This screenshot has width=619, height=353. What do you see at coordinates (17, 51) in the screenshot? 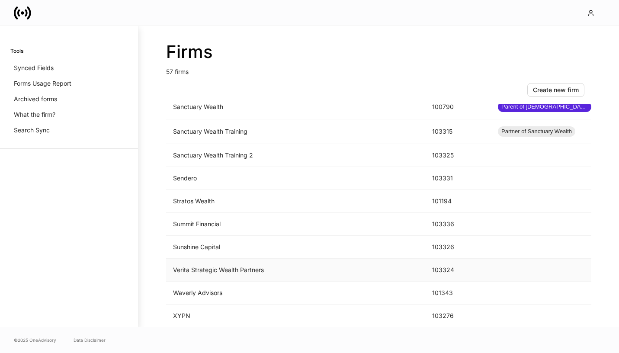
I see `h6: Tools` at bounding box center [17, 51].